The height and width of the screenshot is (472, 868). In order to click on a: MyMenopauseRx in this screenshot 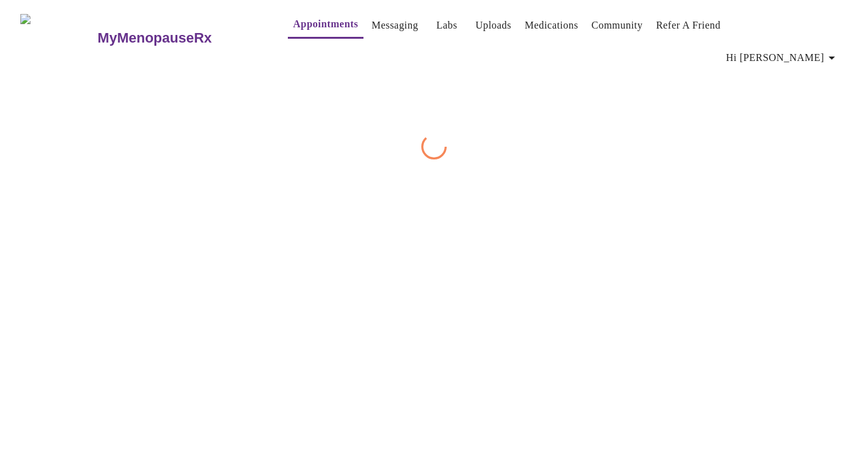, I will do `click(179, 38)`.